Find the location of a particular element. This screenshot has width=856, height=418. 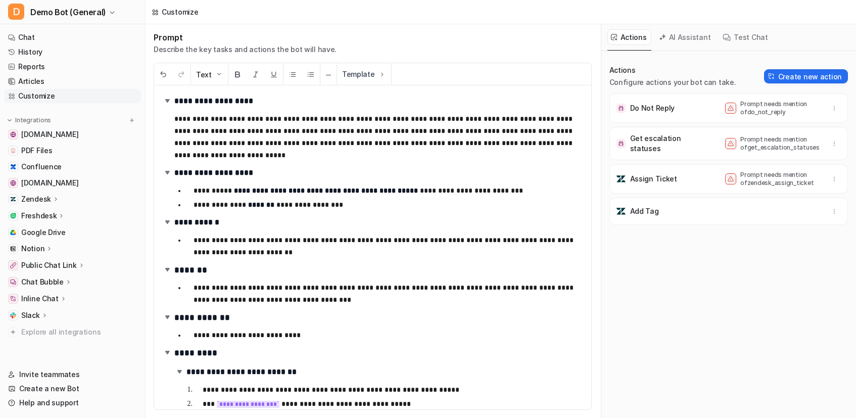

p: Configure actions your bot can take. is located at coordinates (673, 82).